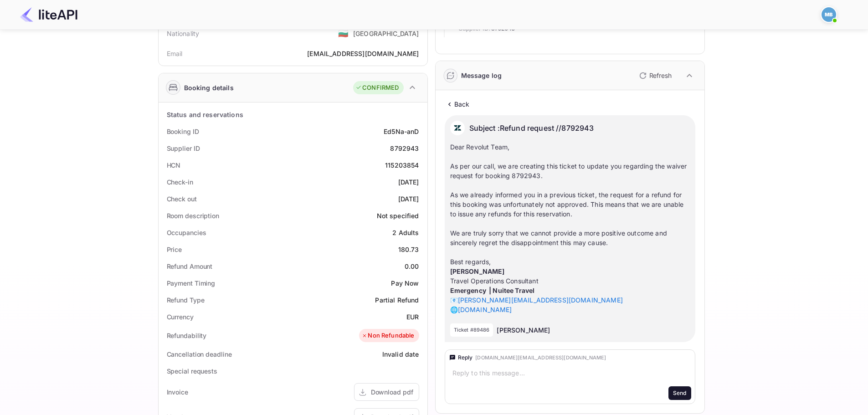  What do you see at coordinates (173, 165) in the screenshot?
I see `div: HCN` at bounding box center [173, 165].